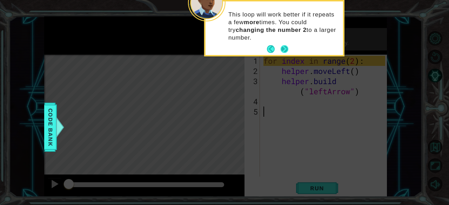 This screenshot has width=449, height=205. I want to click on button: Back, so click(273, 49).